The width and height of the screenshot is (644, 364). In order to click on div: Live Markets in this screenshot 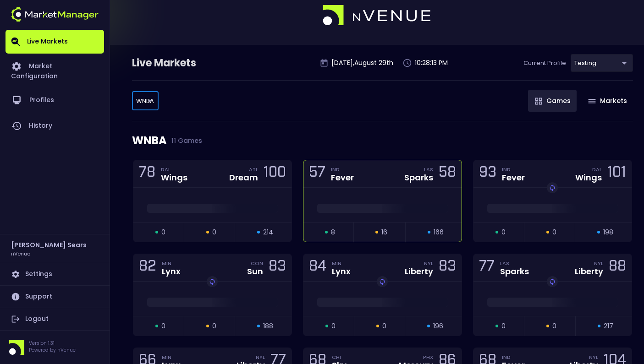, I will do `click(188, 63)`.